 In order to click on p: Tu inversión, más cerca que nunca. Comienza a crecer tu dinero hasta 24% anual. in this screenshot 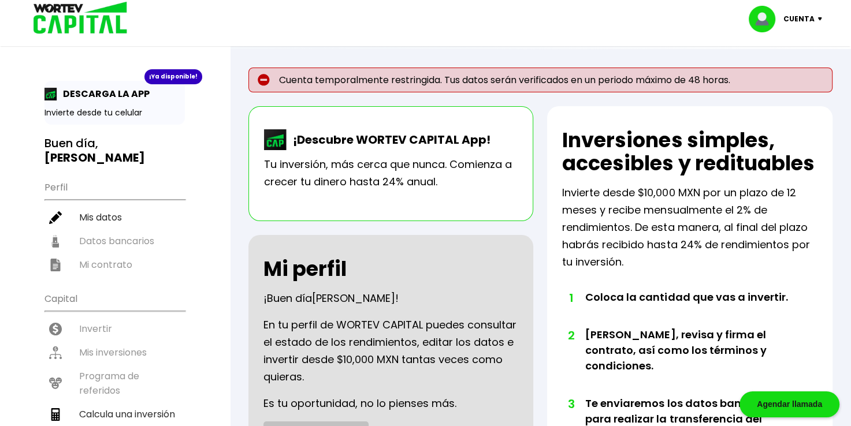, I will do `click(391, 173)`.